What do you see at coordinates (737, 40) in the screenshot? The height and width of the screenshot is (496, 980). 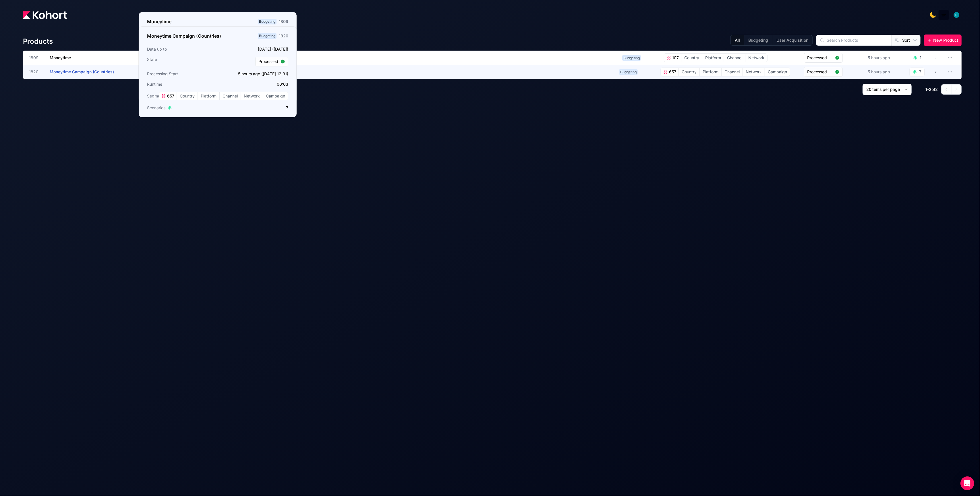 I see `button: All` at bounding box center [737, 40].